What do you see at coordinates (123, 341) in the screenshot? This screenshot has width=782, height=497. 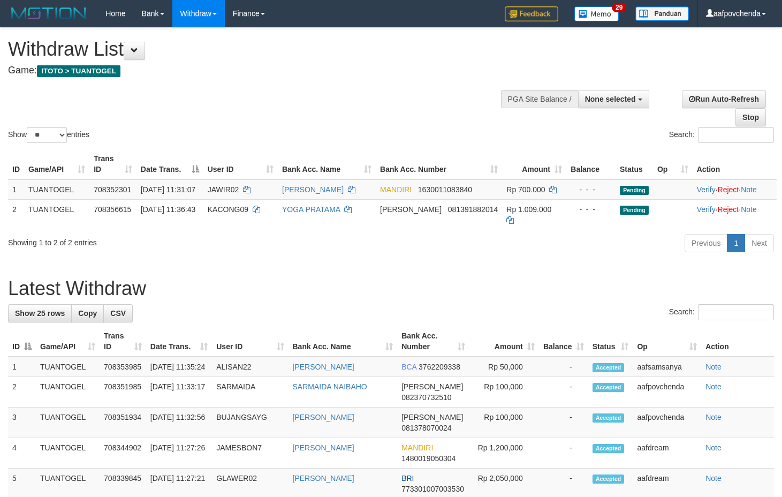 I see `th: Trans ID: activate to sort column ascending` at bounding box center [123, 341].